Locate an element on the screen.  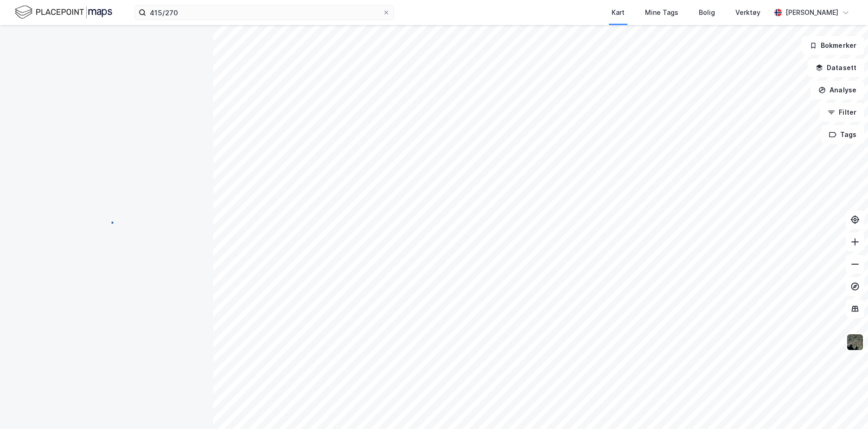
button: Bokmerker is located at coordinates (833, 46).